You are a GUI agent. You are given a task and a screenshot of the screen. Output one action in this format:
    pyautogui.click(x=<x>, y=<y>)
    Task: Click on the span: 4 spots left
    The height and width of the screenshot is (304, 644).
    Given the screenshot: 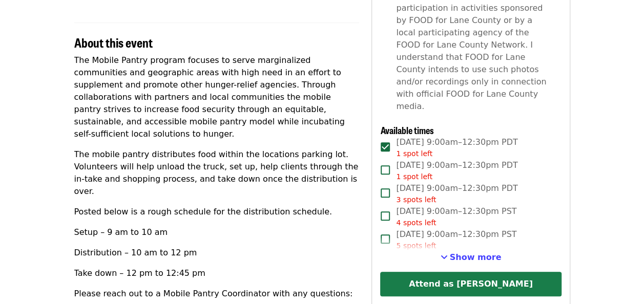 What is the action you would take?
    pyautogui.click(x=416, y=223)
    